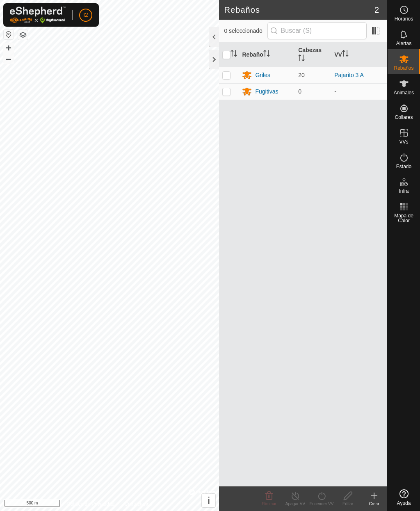 Image resolution: width=420 pixels, height=511 pixels. Describe the element at coordinates (262, 75) in the screenshot. I see `div: Griles` at that location.